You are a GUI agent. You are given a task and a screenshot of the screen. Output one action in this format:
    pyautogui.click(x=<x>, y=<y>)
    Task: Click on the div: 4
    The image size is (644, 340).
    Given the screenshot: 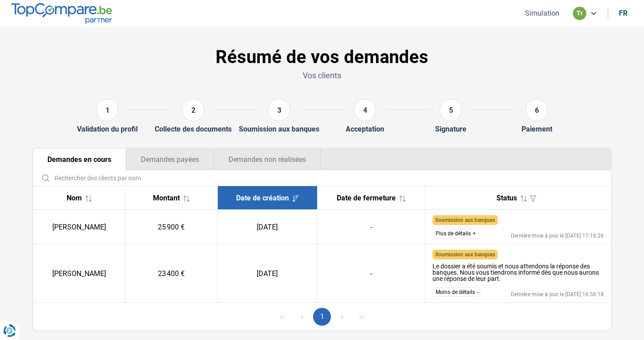 What is the action you would take?
    pyautogui.click(x=365, y=110)
    